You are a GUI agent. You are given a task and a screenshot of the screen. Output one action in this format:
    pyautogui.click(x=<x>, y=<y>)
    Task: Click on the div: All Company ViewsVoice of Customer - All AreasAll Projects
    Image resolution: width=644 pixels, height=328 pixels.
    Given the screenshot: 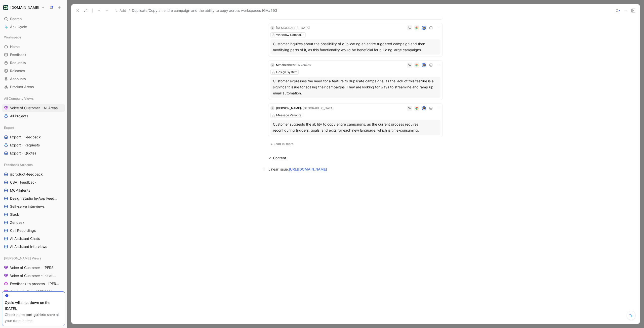 What is the action you would take?
    pyautogui.click(x=34, y=107)
    